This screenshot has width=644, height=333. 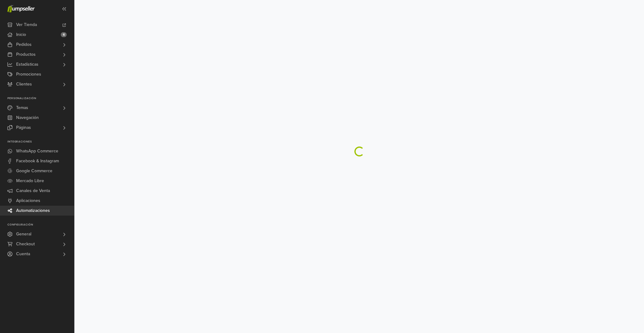 What do you see at coordinates (24, 45) in the screenshot?
I see `span: Pedidos` at bounding box center [24, 45].